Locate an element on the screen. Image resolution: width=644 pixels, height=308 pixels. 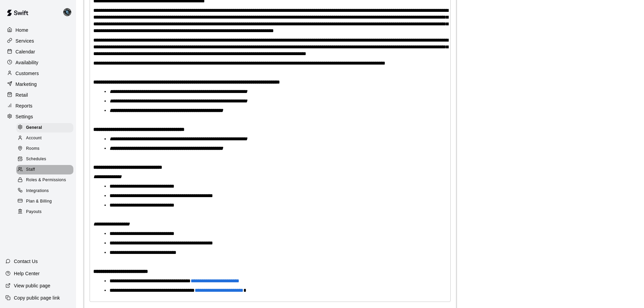
a: Marketing is located at coordinates (38, 84).